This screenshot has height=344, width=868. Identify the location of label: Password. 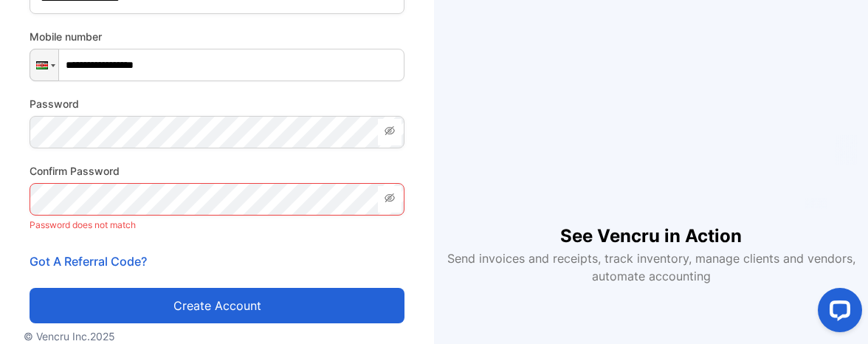
(217, 103).